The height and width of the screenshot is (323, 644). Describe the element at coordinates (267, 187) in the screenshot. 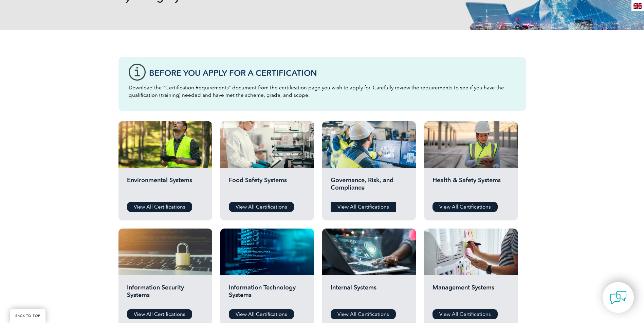

I see `h2: Food Safety Systems` at that location.